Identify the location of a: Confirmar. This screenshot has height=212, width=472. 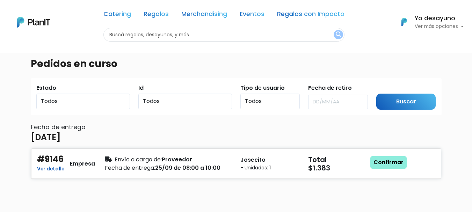
(389, 163).